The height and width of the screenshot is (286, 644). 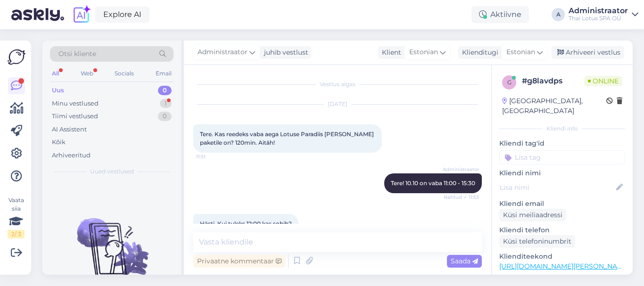 What do you see at coordinates (16, 57) in the screenshot?
I see `img: Askly Logo` at bounding box center [16, 57].